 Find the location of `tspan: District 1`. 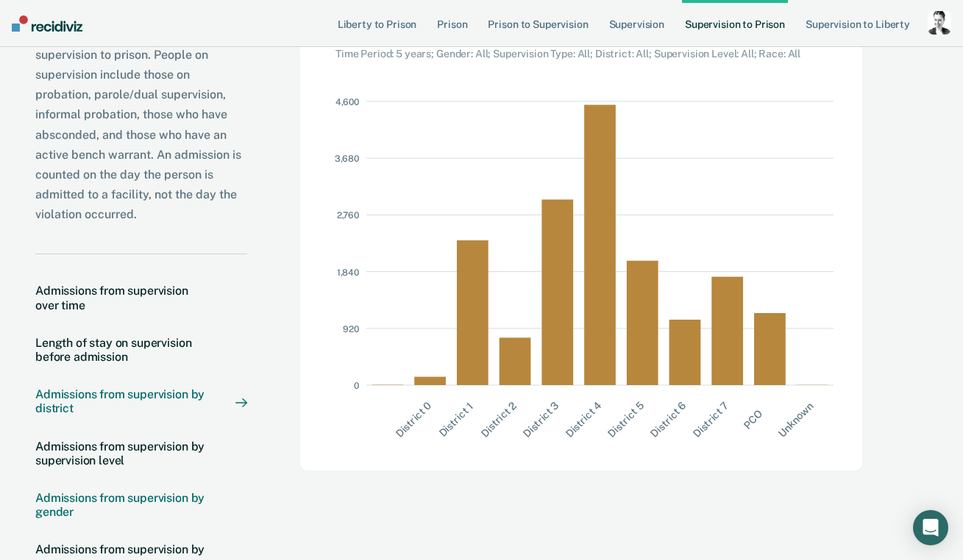

tspan: District 1 is located at coordinates (455, 420).